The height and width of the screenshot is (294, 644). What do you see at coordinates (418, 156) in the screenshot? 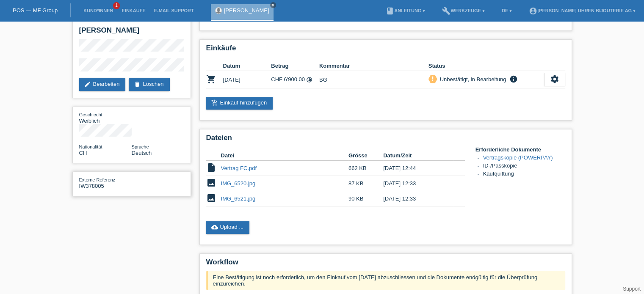
I see `th: Datum/Zeit` at bounding box center [418, 156].